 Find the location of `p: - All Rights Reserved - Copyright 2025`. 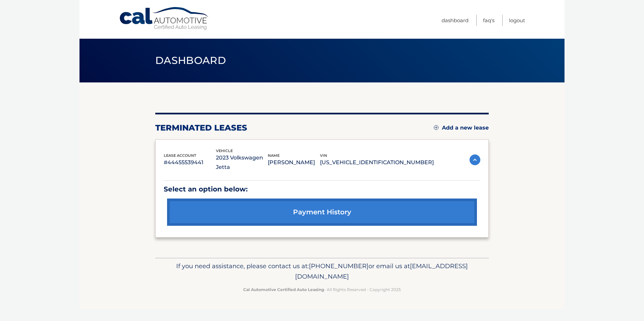

p: - All Rights Reserved - Copyright 2025 is located at coordinates (322, 289).